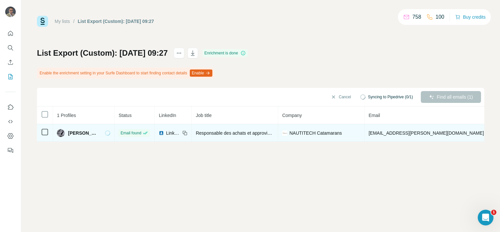 The width and height of the screenshot is (500, 232). What do you see at coordinates (225, 53) in the screenshot?
I see `div: Enrichment is done` at bounding box center [225, 53].